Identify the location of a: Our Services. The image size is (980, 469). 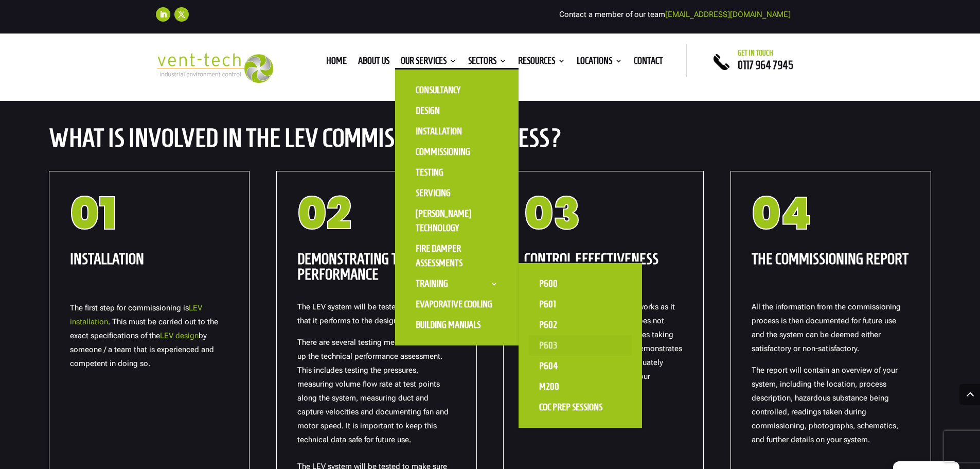
(429, 63).